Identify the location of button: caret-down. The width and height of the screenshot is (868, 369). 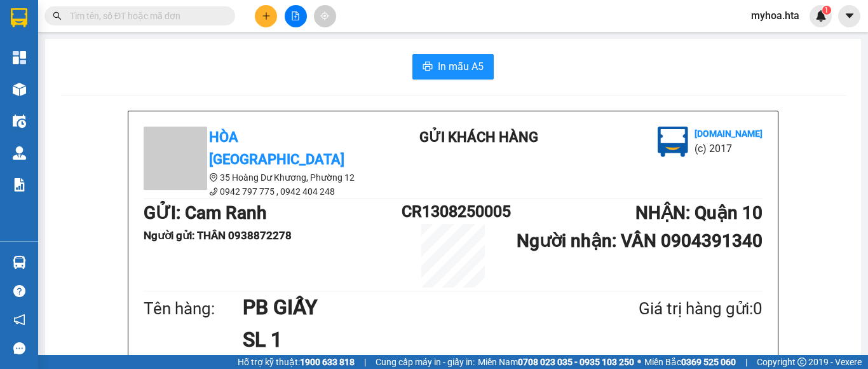
(849, 16).